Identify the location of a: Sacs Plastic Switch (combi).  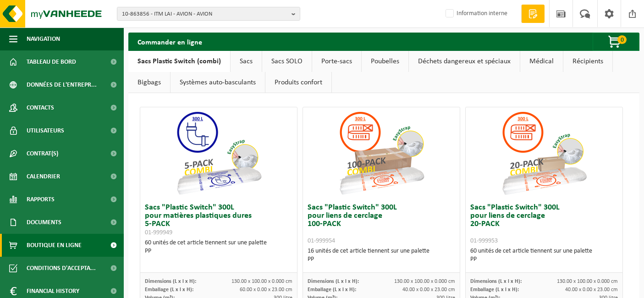
(179, 62).